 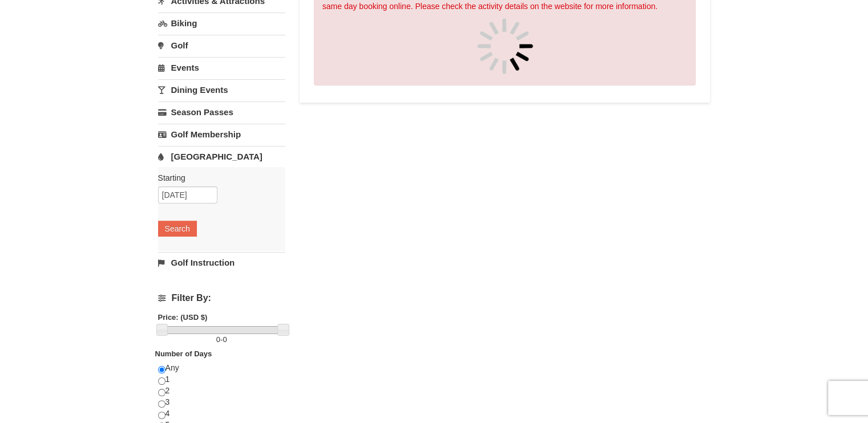 I want to click on a: Biking, so click(x=222, y=23).